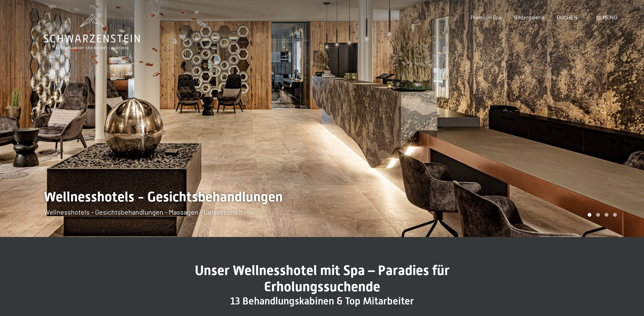 The image size is (644, 316). What do you see at coordinates (322, 279) in the screenshot?
I see `span: Unser Wellnesshotel mit Spa – Paradies für Erholungssuchende` at bounding box center [322, 279].